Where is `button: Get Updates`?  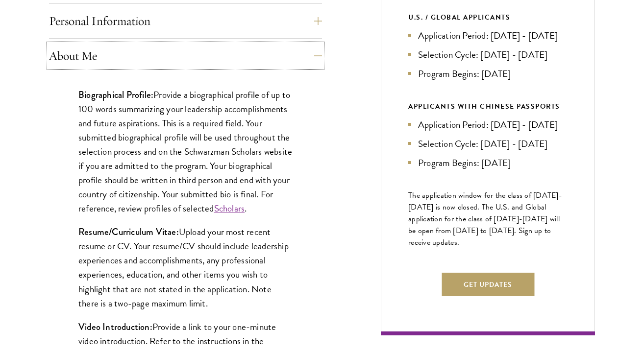 button: Get Updates is located at coordinates (488, 285).